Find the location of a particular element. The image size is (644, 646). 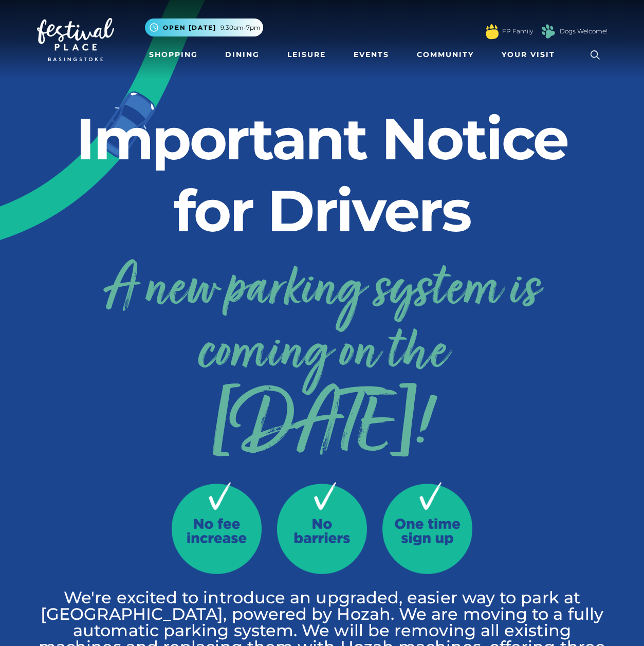

img: Festival Place Logo is located at coordinates (76, 40).